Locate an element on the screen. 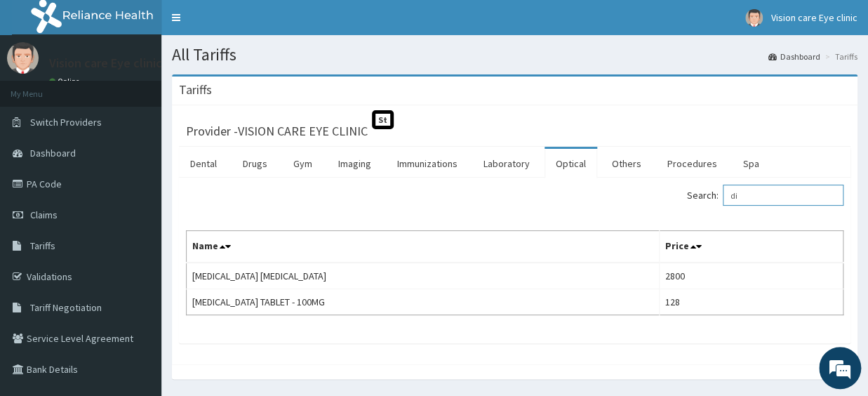  a: Dashboard is located at coordinates (795, 56).